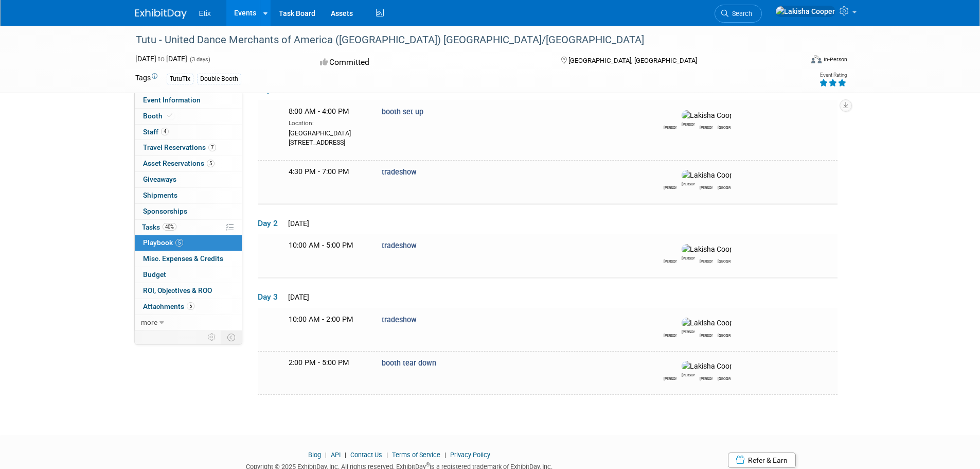 This screenshot has width=980, height=469. What do you see at coordinates (188, 227) in the screenshot?
I see `a: Tasks40%` at bounding box center [188, 227].